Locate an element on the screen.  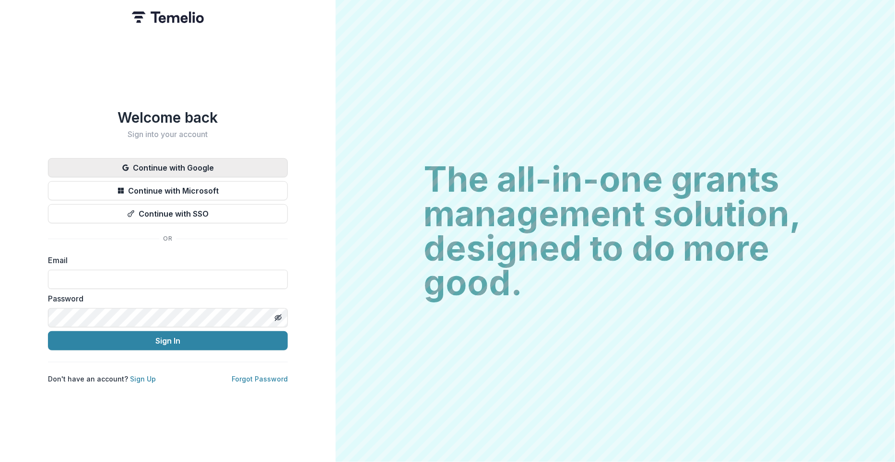
img: Temelio is located at coordinates (168, 17).